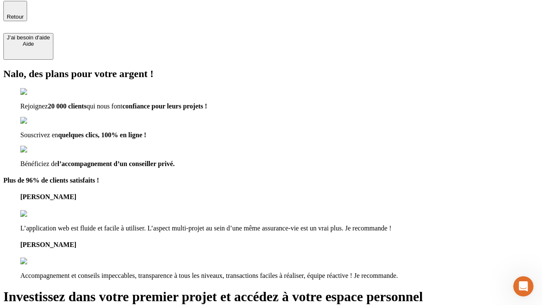 Image resolution: width=542 pixels, height=305 pixels. What do you see at coordinates (67, 106) in the screenshot?
I see `span: 20 000 clients` at bounding box center [67, 106].